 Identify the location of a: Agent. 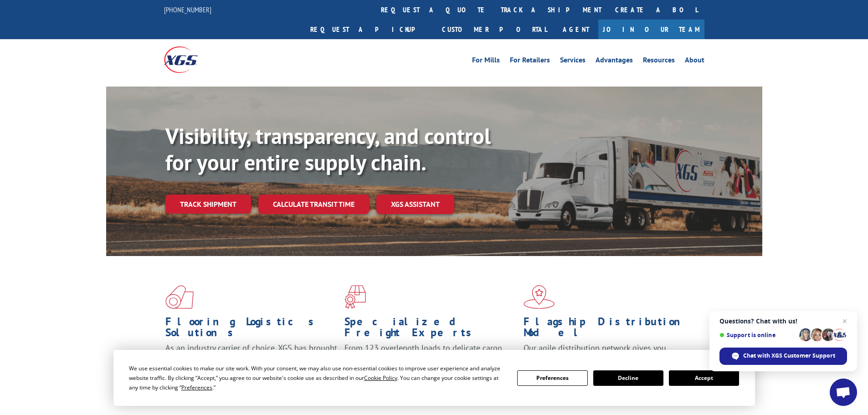
(576, 29).